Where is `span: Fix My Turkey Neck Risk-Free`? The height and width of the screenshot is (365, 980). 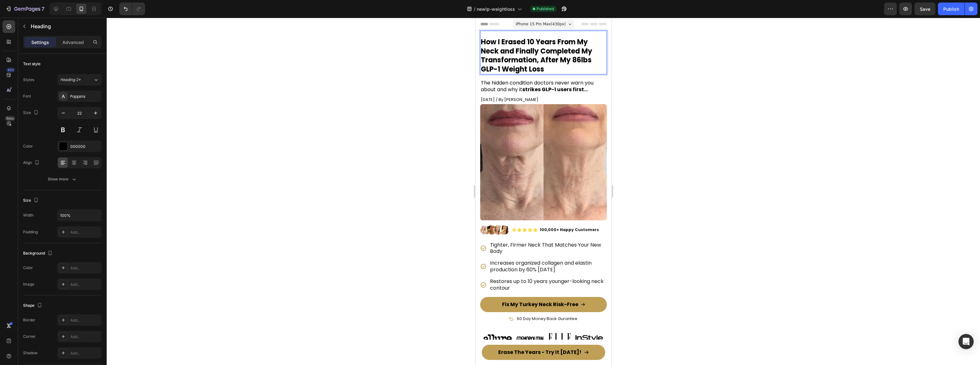
span: Fix My Turkey Neck Risk-Free is located at coordinates (65, 287).